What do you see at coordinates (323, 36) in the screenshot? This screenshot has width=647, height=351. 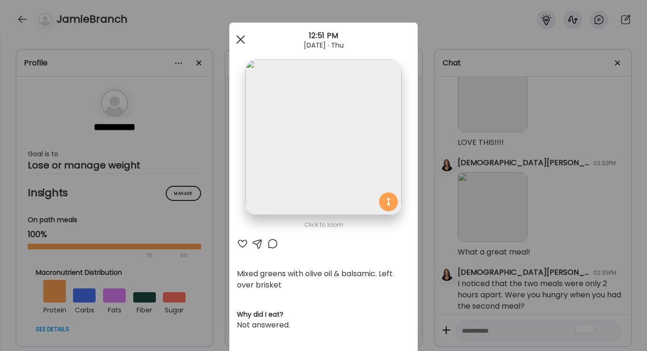 I see `div: 12:51 PM` at bounding box center [323, 36].